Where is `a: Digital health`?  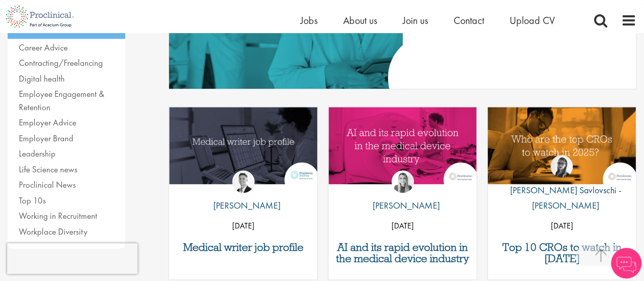 a: Digital health is located at coordinates (42, 79).